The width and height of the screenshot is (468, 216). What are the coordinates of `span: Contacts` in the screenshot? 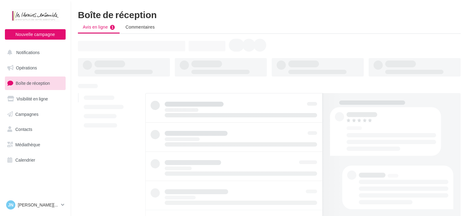 It's located at (24, 129).